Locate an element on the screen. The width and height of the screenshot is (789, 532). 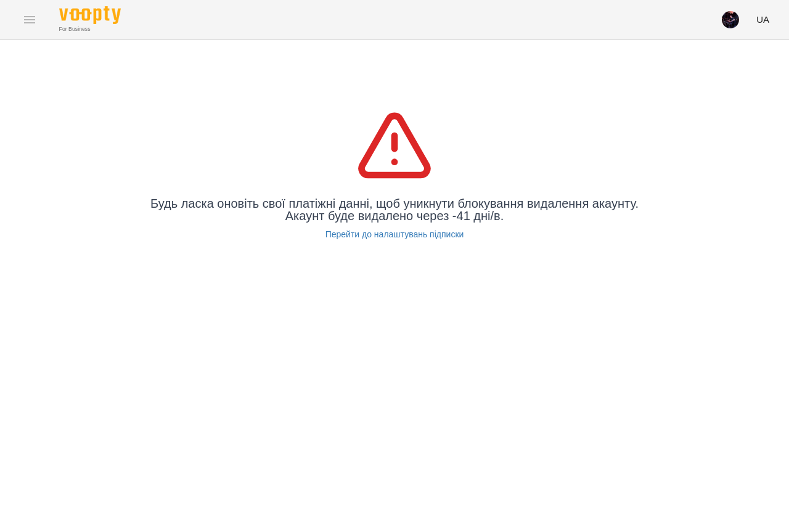
button: UA is located at coordinates (762, 19).